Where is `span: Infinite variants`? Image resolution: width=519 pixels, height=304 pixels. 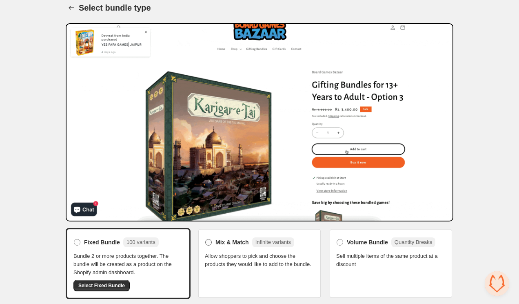
span: Infinite variants is located at coordinates (273, 242).